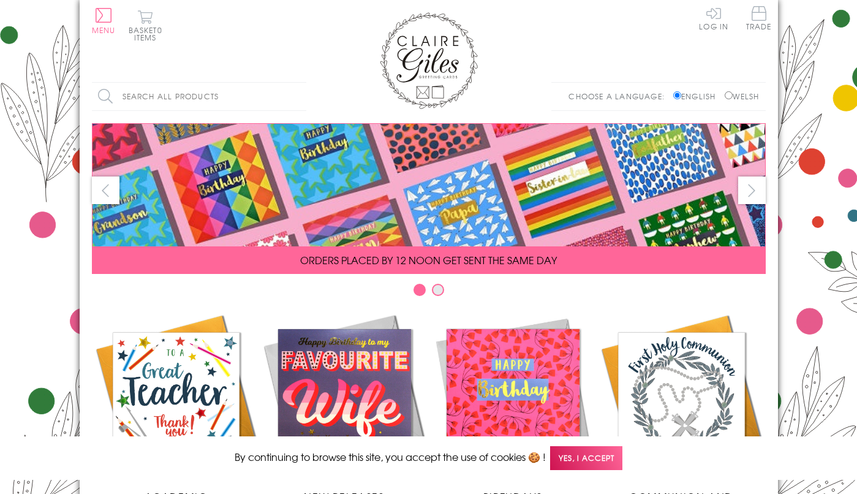  Describe the element at coordinates (759, 18) in the screenshot. I see `span: Trade` at that location.